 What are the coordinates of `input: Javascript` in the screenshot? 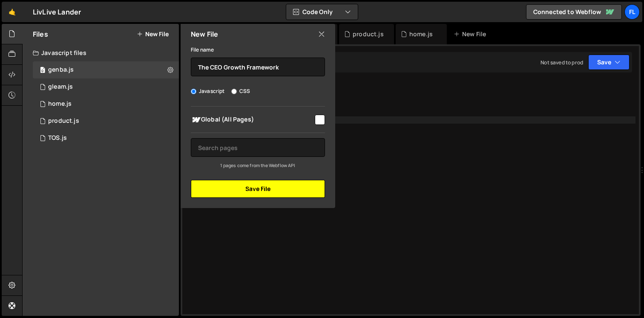 It's located at (193, 91).